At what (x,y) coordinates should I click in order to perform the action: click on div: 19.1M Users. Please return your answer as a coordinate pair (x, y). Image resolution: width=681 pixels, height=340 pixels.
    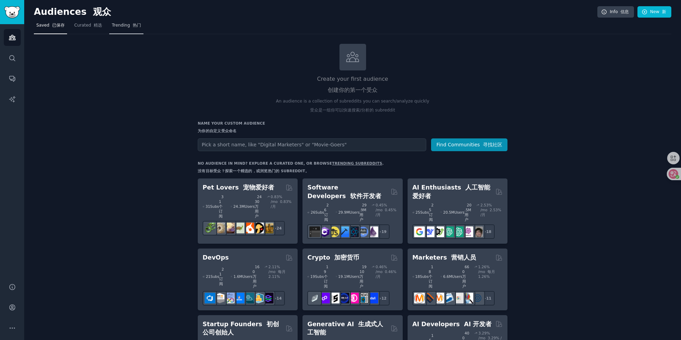
    Looking at the image, I should click on (351, 277).